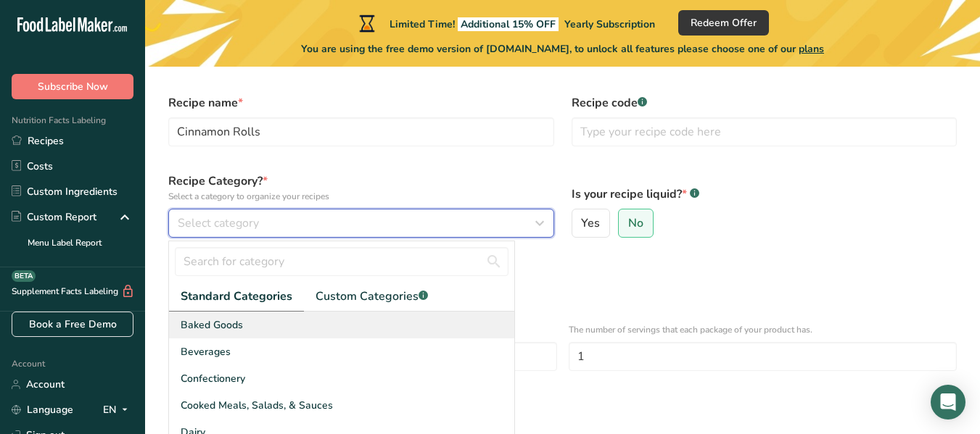 The image size is (980, 434). Describe the element at coordinates (118, 411) in the screenshot. I see `div: EN` at that location.